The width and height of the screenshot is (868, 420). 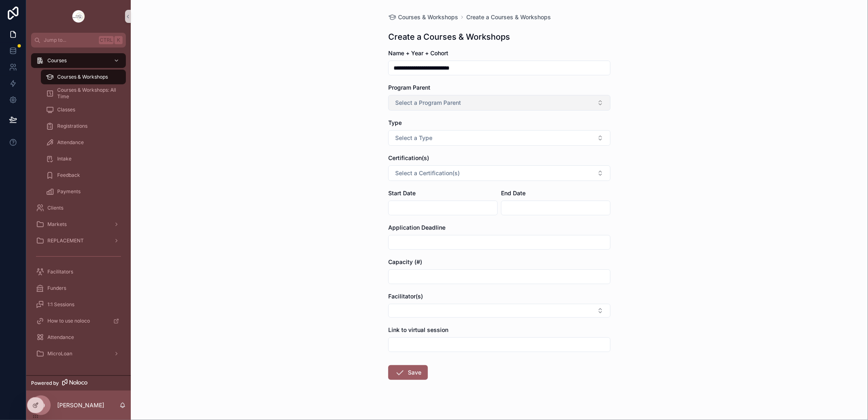 I want to click on img: App logo, so click(x=79, y=16).